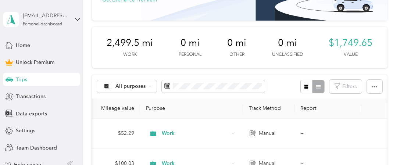 The image size is (400, 165). I want to click on p: Value, so click(351, 55).